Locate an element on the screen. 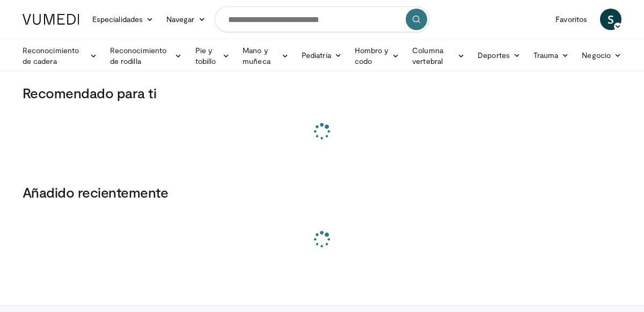 The image size is (644, 312). a: S is located at coordinates (611, 19).